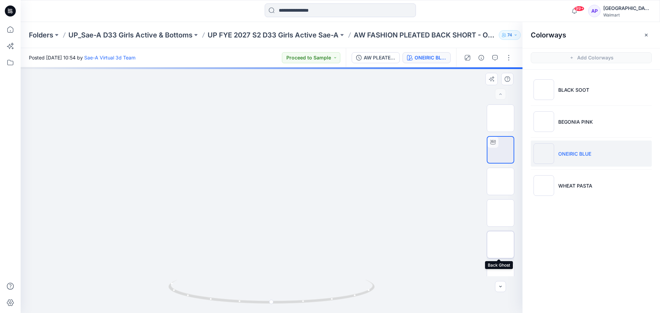 The image size is (660, 313). Describe the element at coordinates (273, 35) in the screenshot. I see `p: UP FYE 2027 S2 D33 Girls Active Sae-A` at that location.